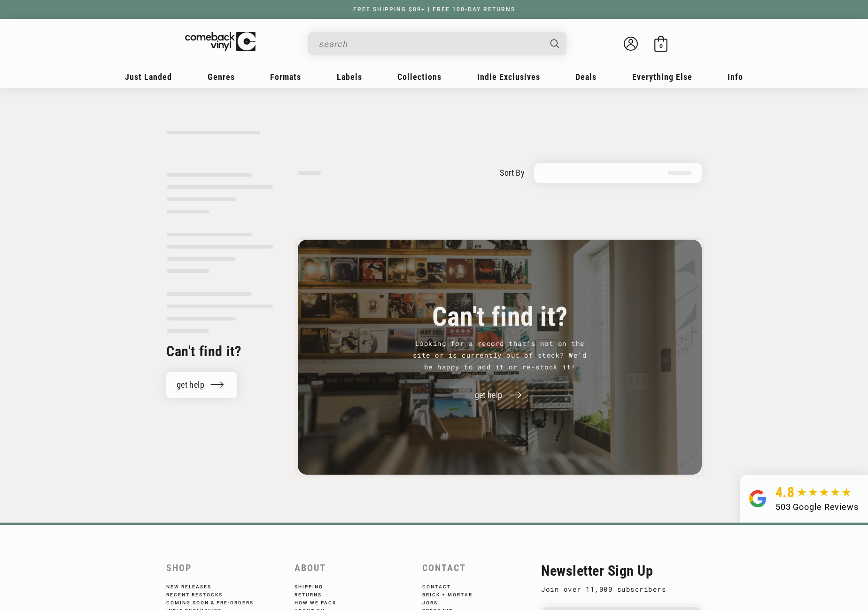  I want to click on div: Search, so click(437, 43).